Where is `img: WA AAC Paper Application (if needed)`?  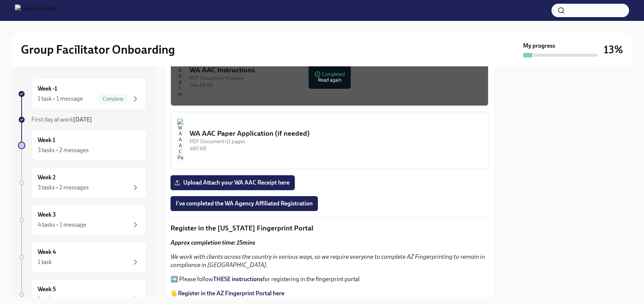
img: WA AAC Paper Application (if needed) is located at coordinates (180, 140).